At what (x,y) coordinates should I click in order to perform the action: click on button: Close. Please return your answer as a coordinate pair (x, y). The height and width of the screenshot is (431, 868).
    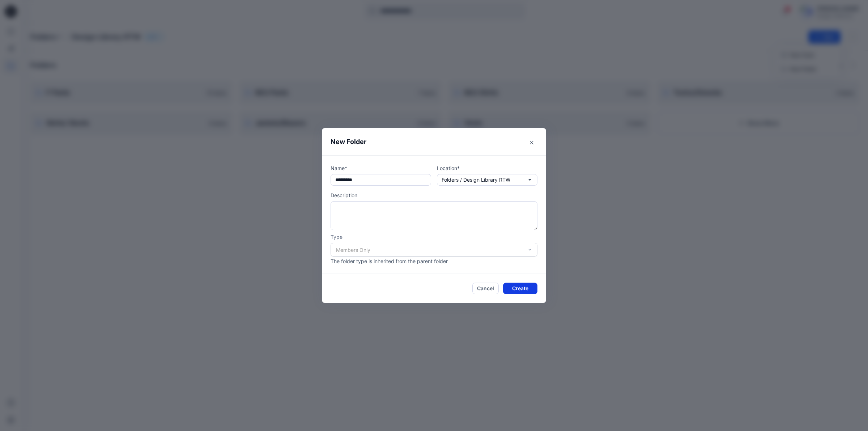
    Looking at the image, I should click on (531, 143).